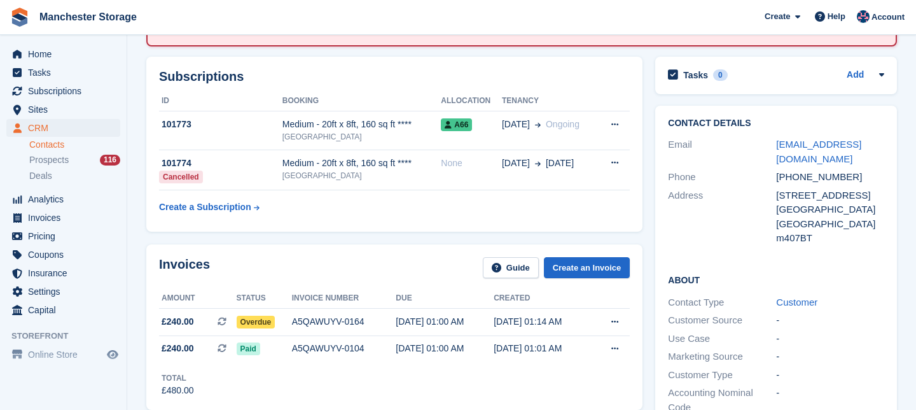  What do you see at coordinates (776, 123) in the screenshot?
I see `h2: Contact Details` at bounding box center [776, 123].